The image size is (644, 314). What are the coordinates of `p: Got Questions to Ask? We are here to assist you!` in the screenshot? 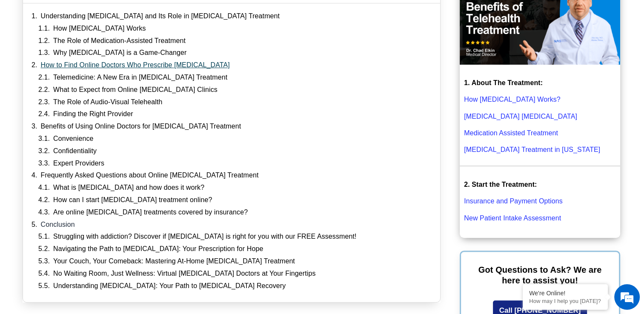 It's located at (540, 276).